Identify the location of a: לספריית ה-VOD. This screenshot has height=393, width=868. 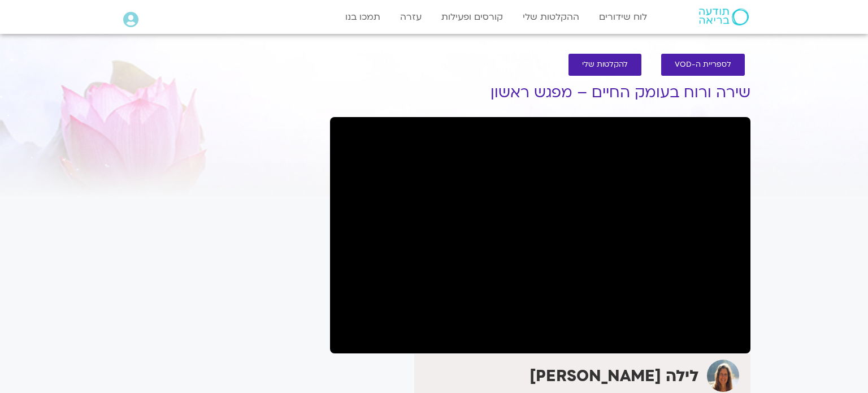
(703, 64).